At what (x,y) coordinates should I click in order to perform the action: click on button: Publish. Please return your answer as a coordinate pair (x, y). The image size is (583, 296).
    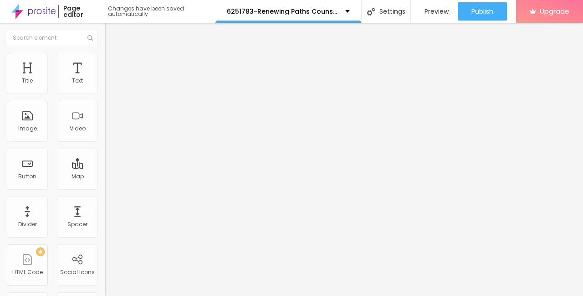
    Looking at the image, I should click on (482, 11).